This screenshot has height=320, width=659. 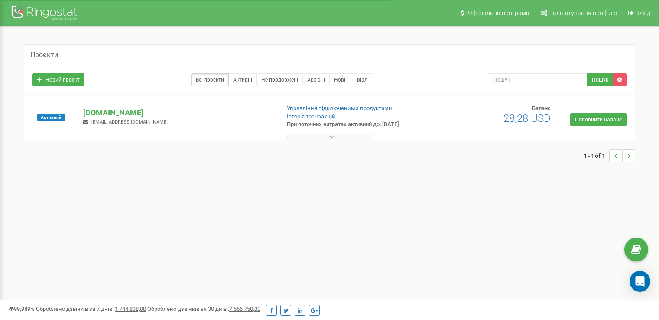 What do you see at coordinates (91, 308) in the screenshot?
I see `span: Оброблено дзвінків за 7 днів :` at bounding box center [91, 308].